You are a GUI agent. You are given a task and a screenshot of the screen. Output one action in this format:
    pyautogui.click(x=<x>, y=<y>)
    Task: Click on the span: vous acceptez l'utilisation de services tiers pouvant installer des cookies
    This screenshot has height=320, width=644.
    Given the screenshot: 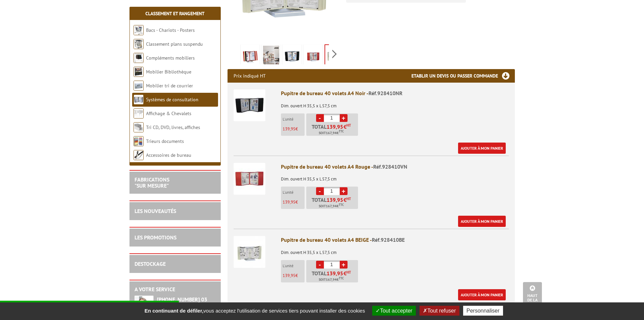 What is the action you would take?
    pyautogui.click(x=255, y=311)
    